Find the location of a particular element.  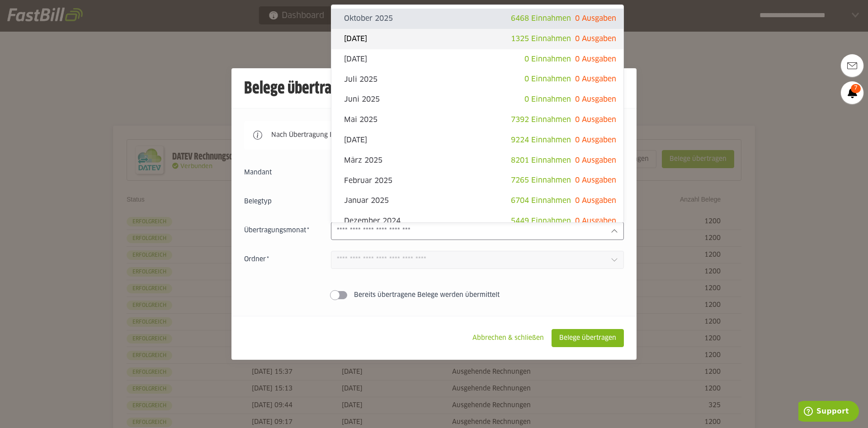

span: 8201 Einnahmen is located at coordinates (541, 161).